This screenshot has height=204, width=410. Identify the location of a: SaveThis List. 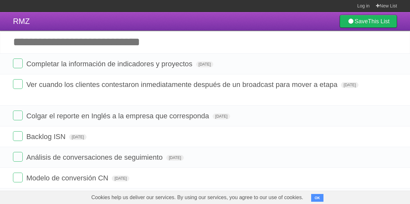
(368, 21).